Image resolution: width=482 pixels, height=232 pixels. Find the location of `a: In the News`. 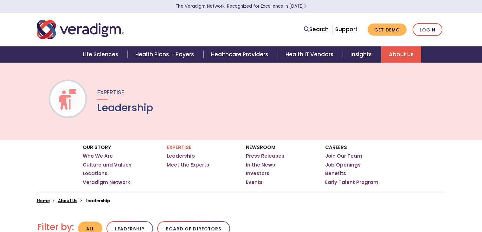

a: In the News is located at coordinates (261, 165).